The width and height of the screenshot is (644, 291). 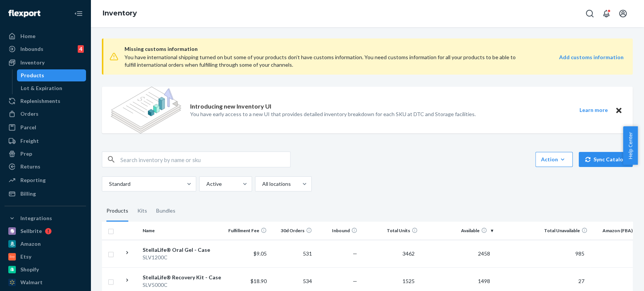 I want to click on ol: breadcrumbs, so click(x=119, y=13).